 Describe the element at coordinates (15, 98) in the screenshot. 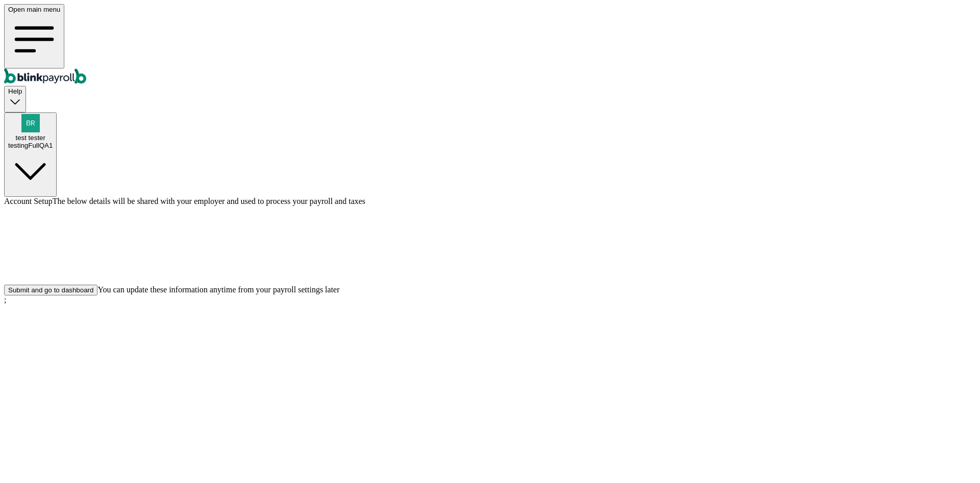

I see `button: Help` at that location.